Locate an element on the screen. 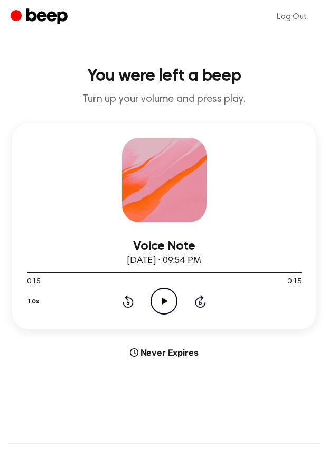 This screenshot has width=328, height=456. h1: You were left a beep is located at coordinates (164, 76).